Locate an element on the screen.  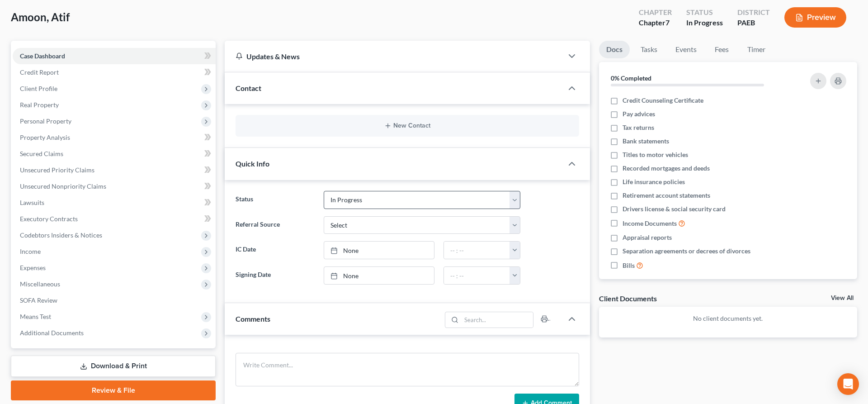
span: Personal Property is located at coordinates (46, 121).